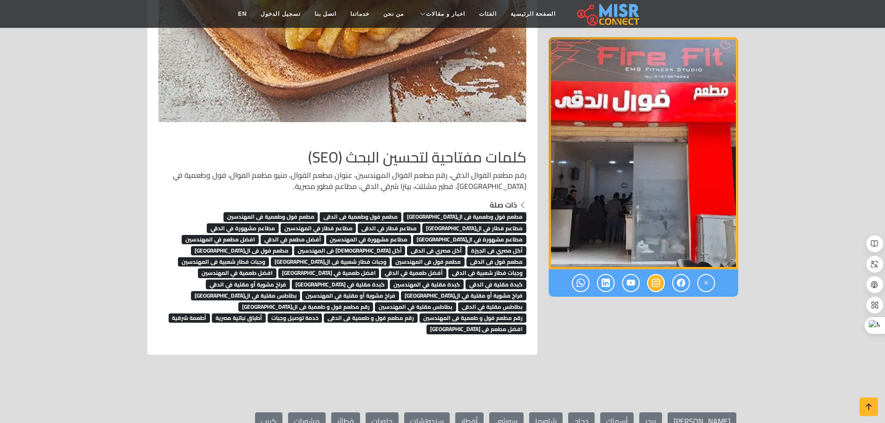 Image resolution: width=885 pixels, height=423 pixels. I want to click on div: 1 / 1, so click(643, 153).